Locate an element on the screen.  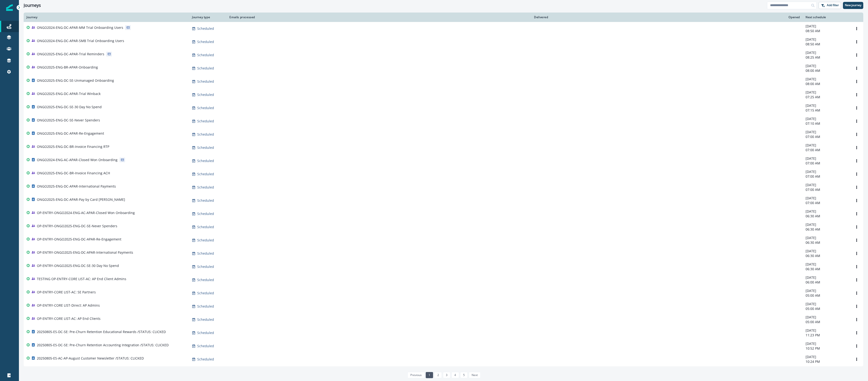
div: Journey type is located at coordinates (207, 17).